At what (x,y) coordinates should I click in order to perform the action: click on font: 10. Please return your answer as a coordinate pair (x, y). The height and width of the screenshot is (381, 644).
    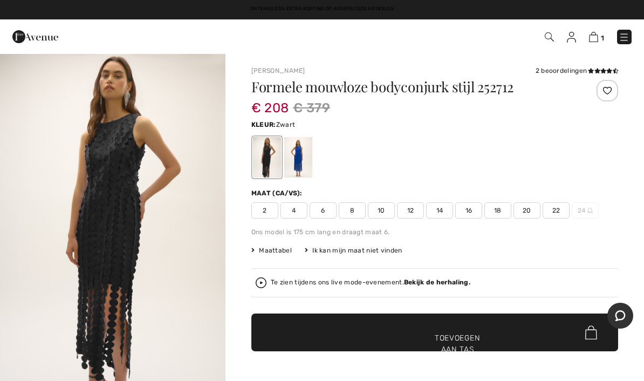
    Looking at the image, I should click on (381, 210).